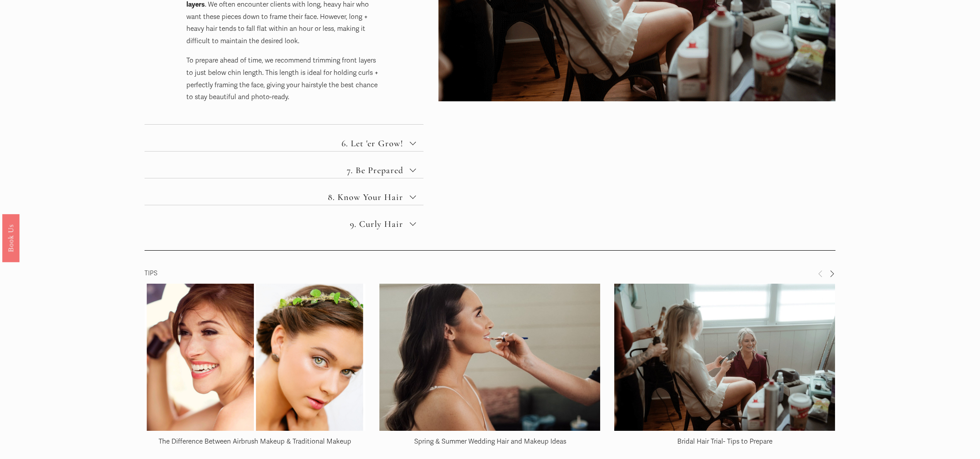 This screenshot has width=980, height=459. What do you see at coordinates (287, 197) in the screenshot?
I see `span: 8. Know Your Hair` at bounding box center [287, 197].